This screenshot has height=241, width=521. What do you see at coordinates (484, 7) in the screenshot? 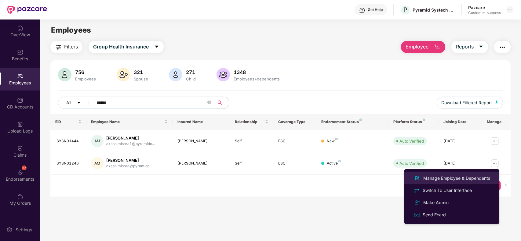
I see `div: Pazcare` at bounding box center [484, 7].